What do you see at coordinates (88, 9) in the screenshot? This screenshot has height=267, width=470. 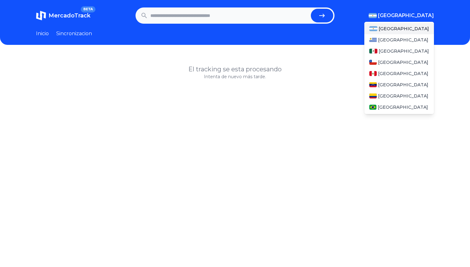 I see `span: BETA` at bounding box center [88, 9].